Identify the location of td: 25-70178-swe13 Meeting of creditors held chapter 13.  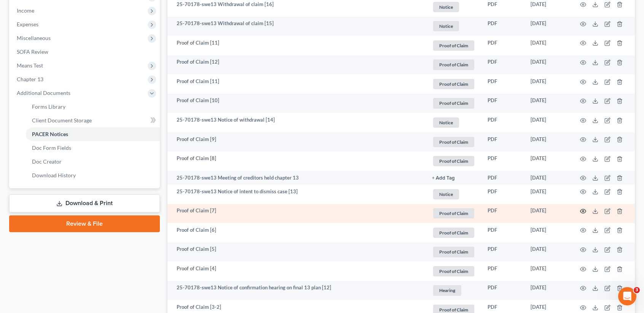
(296, 178).